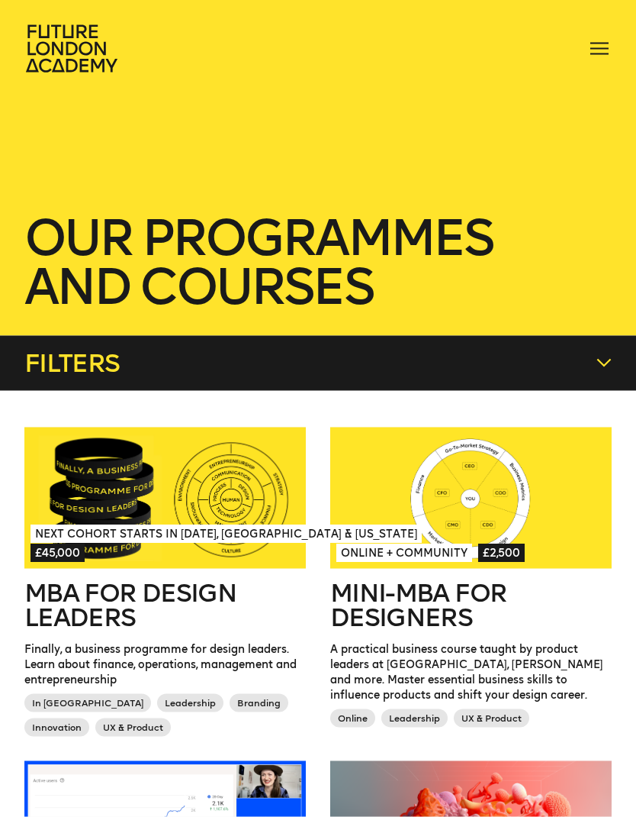 The height and width of the screenshot is (817, 636). Describe the element at coordinates (318, 263) in the screenshot. I see `h1: our Programmes and courses` at that location.